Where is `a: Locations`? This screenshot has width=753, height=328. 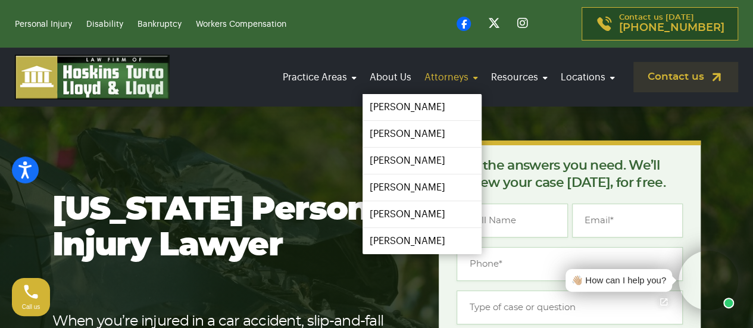
a: Locations is located at coordinates (588, 77).